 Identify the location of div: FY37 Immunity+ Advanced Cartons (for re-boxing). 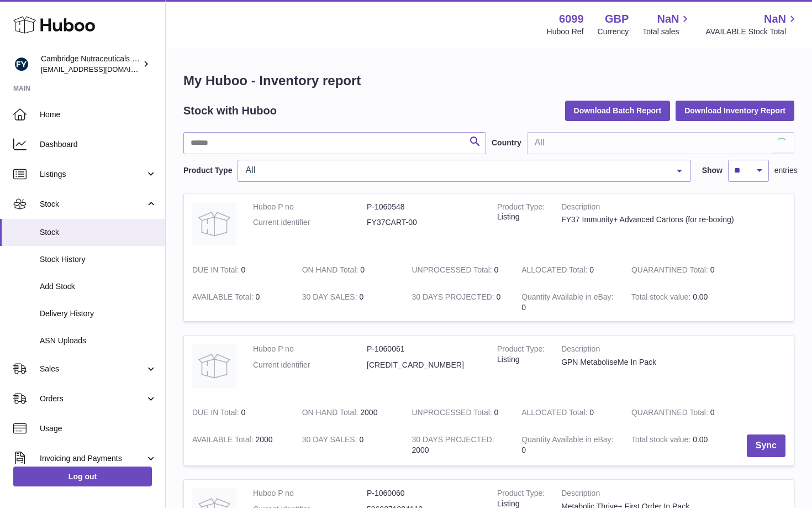
(650, 219).